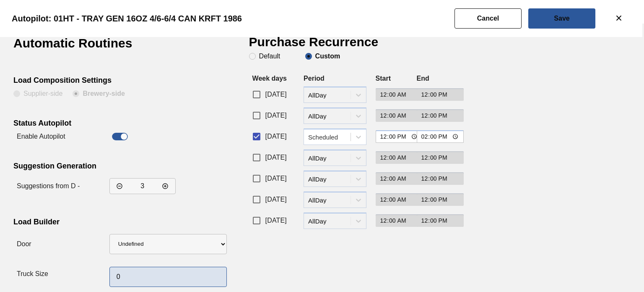  I want to click on div: Suggestion Generation, so click(106, 167).